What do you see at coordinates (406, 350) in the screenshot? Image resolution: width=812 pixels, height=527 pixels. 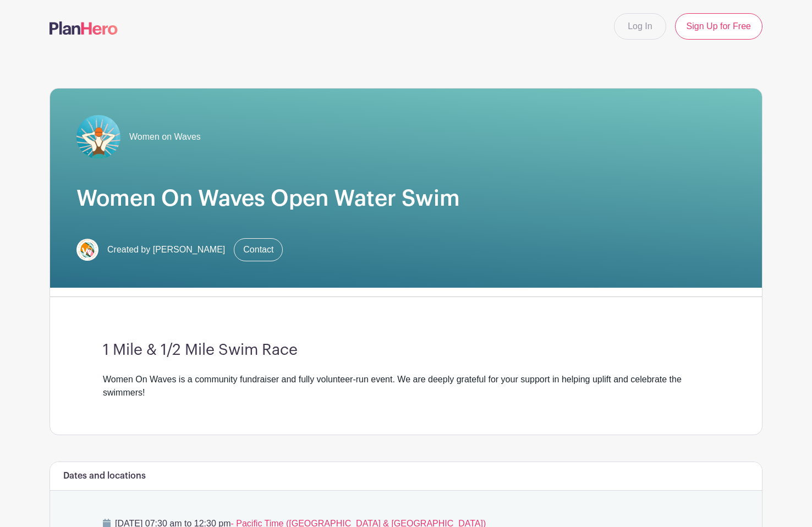 I see `h3: 1 Mile & 1/2 Mile Swim Race` at bounding box center [406, 350].